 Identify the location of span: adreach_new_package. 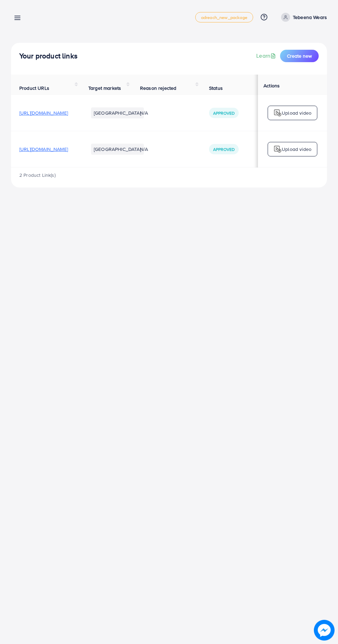
(224, 17).